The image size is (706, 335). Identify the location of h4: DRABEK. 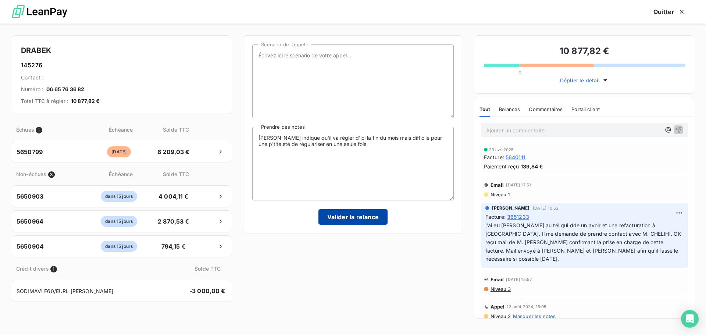
(121, 50).